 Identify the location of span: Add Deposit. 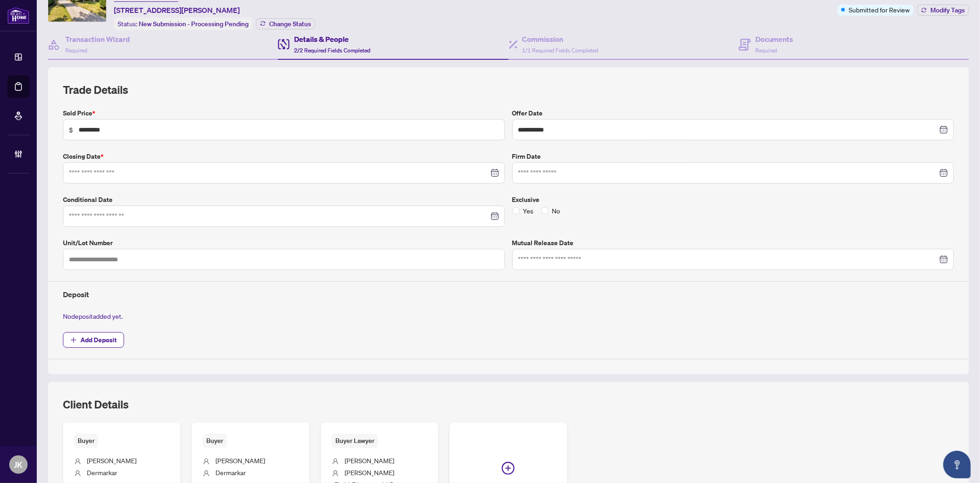
(98, 339).